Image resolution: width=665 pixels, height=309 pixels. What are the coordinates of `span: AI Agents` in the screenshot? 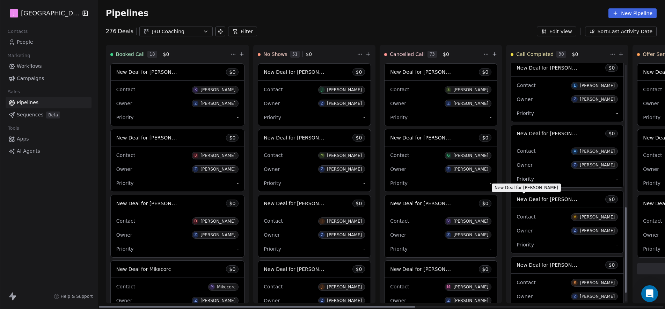 It's located at (28, 151).